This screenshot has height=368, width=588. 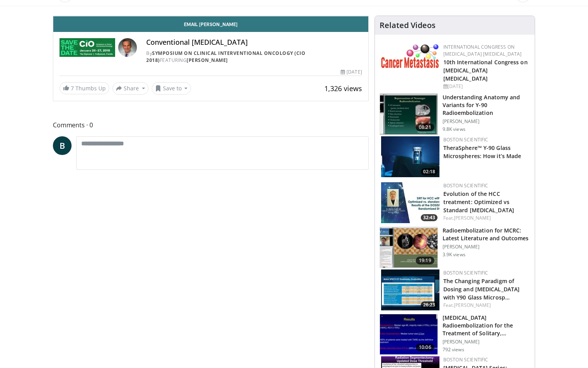 I want to click on span: 08:21, so click(x=425, y=127).